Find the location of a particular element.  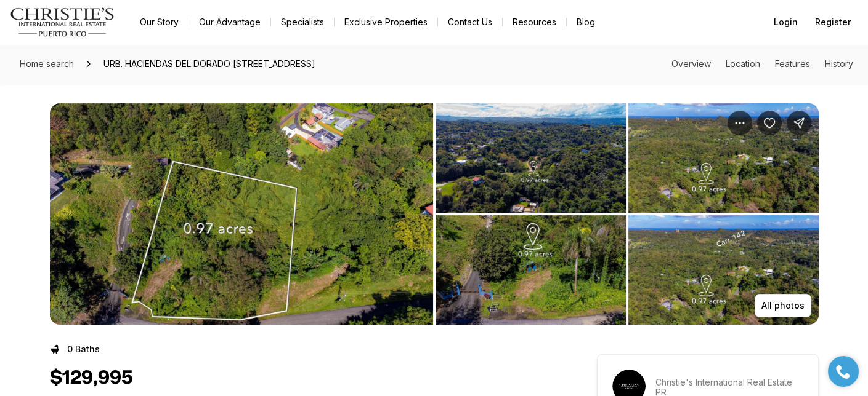

button: Login is located at coordinates (785, 22).